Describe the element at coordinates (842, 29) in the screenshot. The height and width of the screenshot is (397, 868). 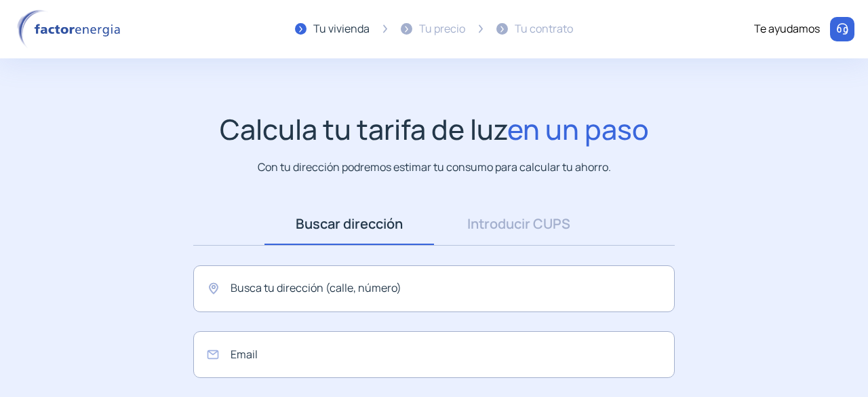
I see `img: llamar` at that location.